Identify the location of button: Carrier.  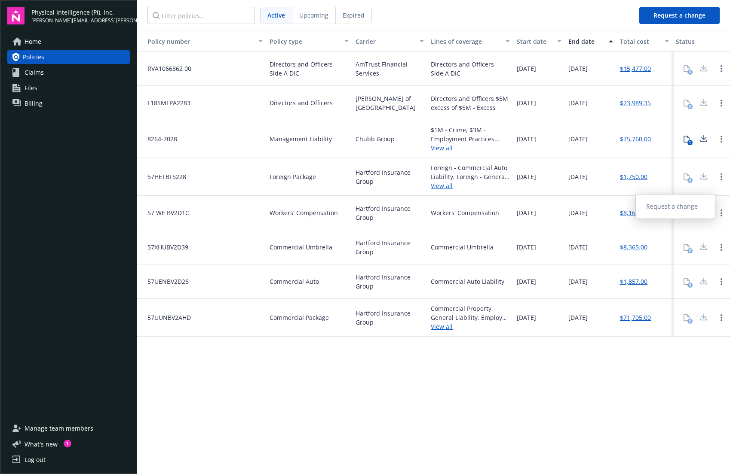
(389, 41).